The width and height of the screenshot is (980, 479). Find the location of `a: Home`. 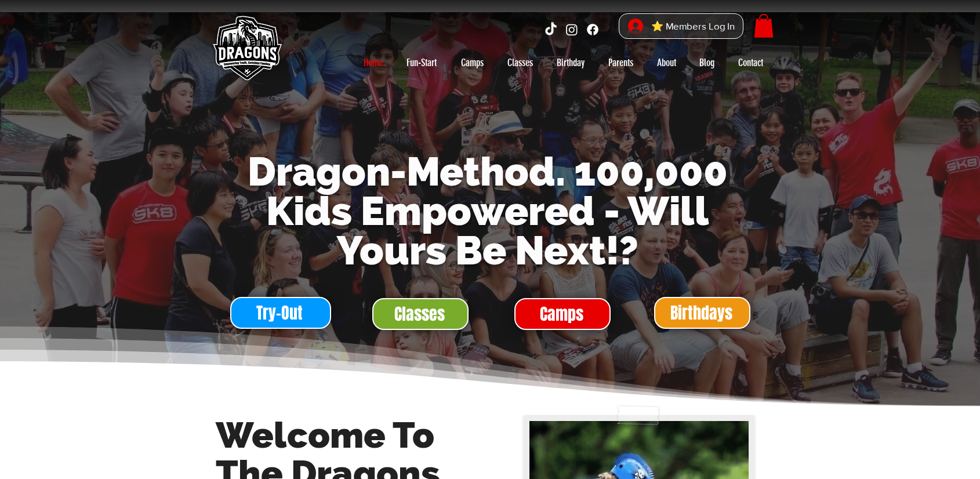

a: Home is located at coordinates (373, 62).